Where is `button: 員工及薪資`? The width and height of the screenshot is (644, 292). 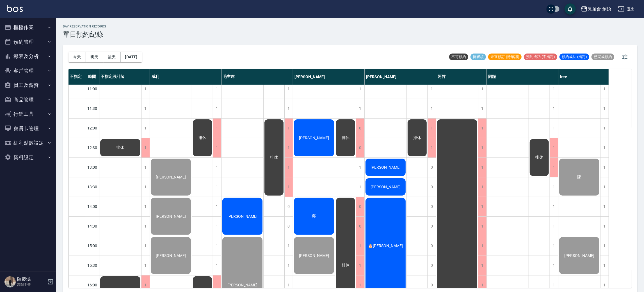
button: 員工及薪資 is located at coordinates (28, 85).